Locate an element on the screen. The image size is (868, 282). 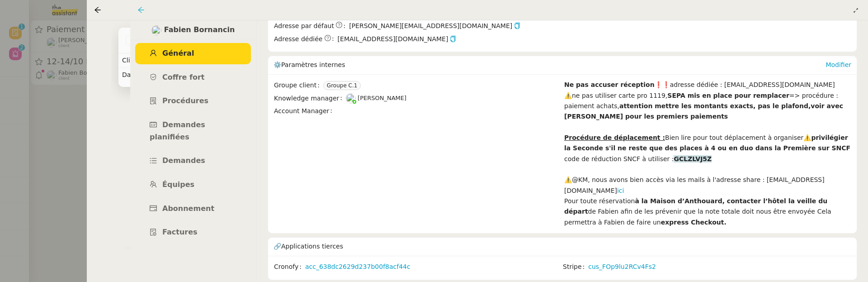
span: Équipes is located at coordinates (178, 184).